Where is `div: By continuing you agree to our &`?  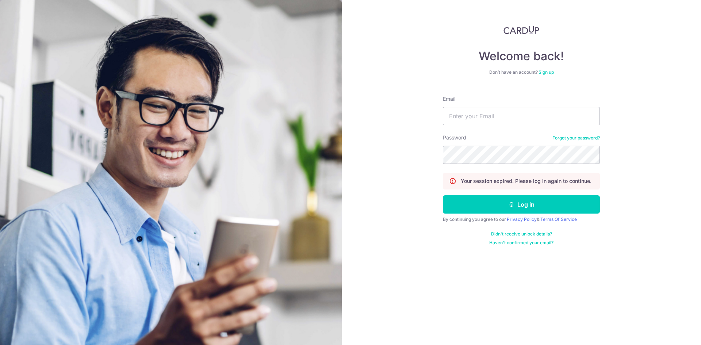 div: By continuing you agree to our & is located at coordinates (521, 219).